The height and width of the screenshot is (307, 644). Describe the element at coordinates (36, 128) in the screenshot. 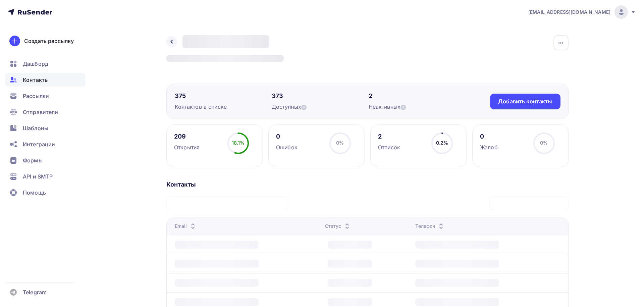

I see `span: Шаблоны` at that location.